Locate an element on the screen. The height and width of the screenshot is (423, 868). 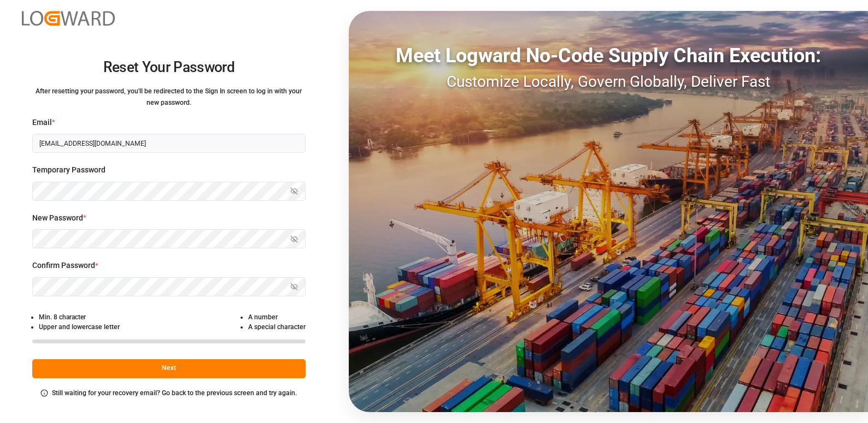
li: Min. 8 character is located at coordinates (79, 317).